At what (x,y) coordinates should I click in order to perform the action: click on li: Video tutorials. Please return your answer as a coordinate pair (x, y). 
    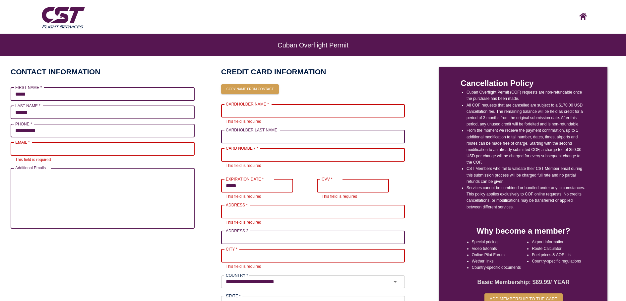
    Looking at the image, I should click on (496, 248).